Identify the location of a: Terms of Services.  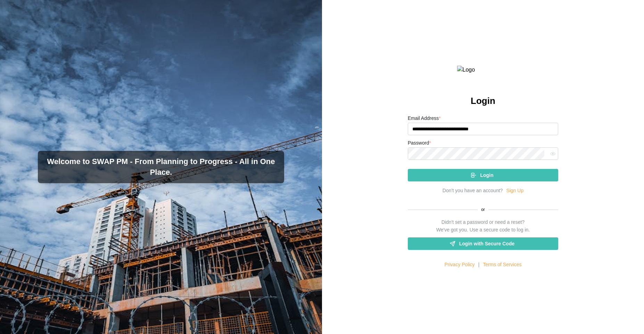
(502, 265).